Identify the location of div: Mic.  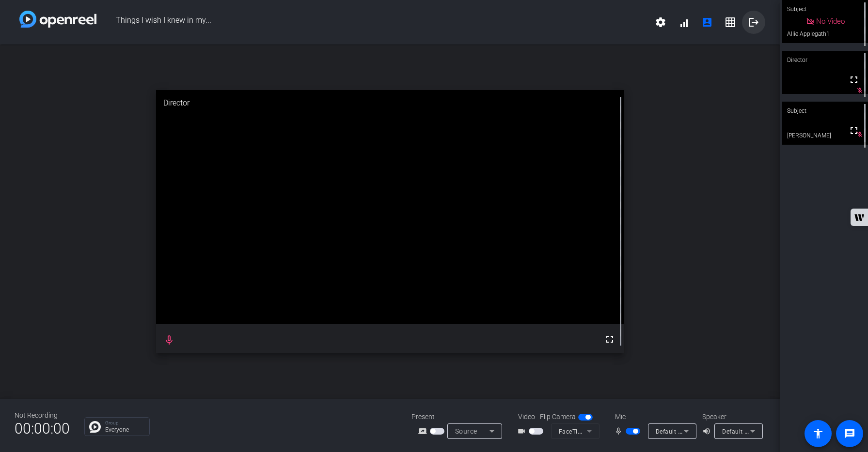
(654, 417).